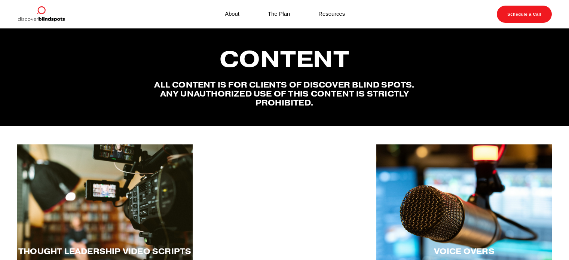 This screenshot has height=260, width=569. Describe the element at coordinates (284, 251) in the screenshot. I see `span: One word blogs` at that location.